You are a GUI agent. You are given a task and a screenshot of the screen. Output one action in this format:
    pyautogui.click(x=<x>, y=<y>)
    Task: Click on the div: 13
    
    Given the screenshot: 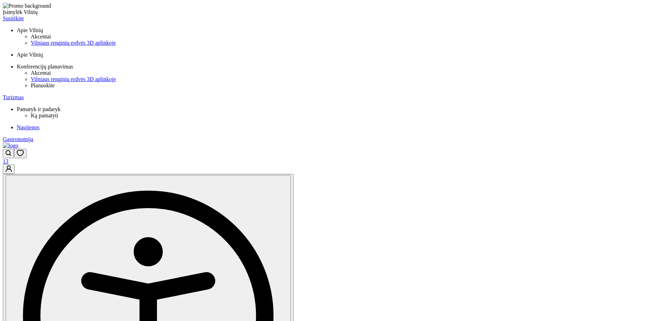 What is the action you would take?
    pyautogui.click(x=333, y=161)
    